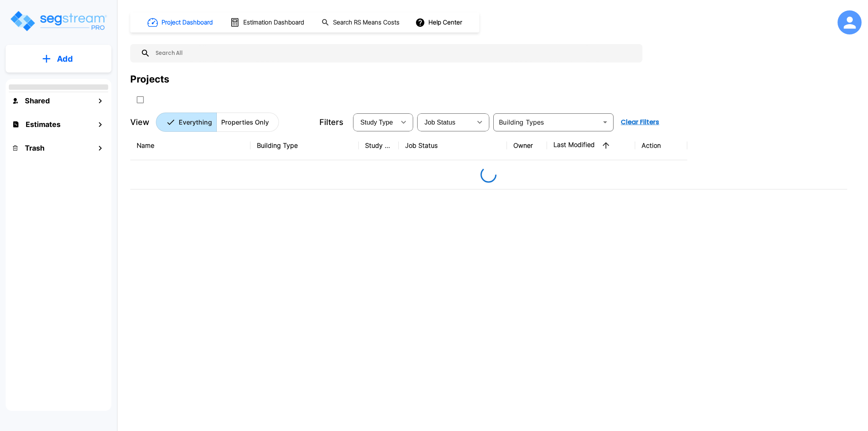  Describe the element at coordinates (37, 101) in the screenshot. I see `h1: Shared` at that location.